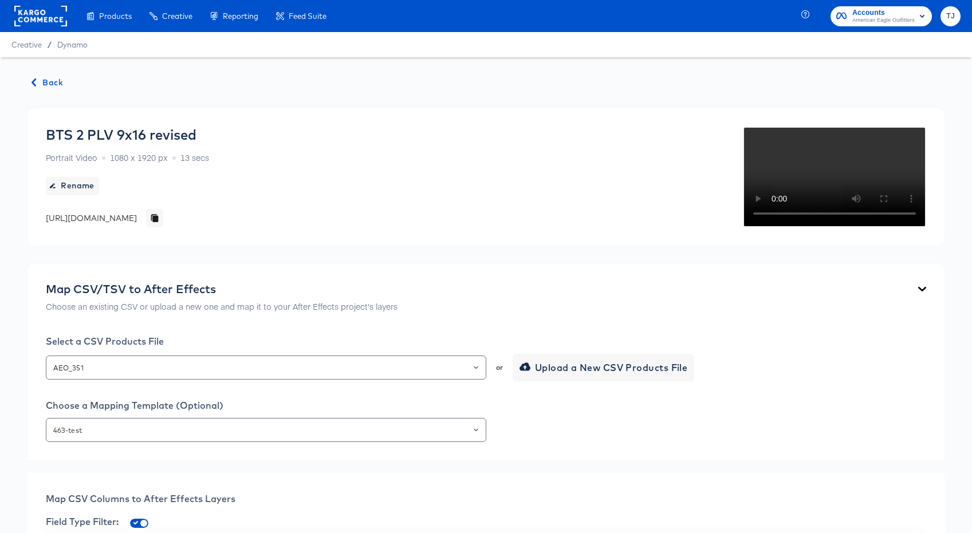  I want to click on span: Back, so click(48, 82).